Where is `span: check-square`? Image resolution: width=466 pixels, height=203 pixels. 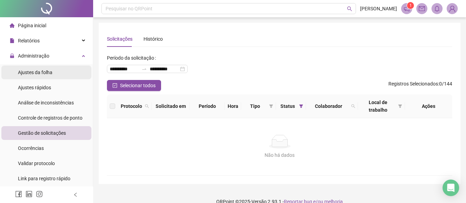
span: check-square is located at coordinates (115, 86).